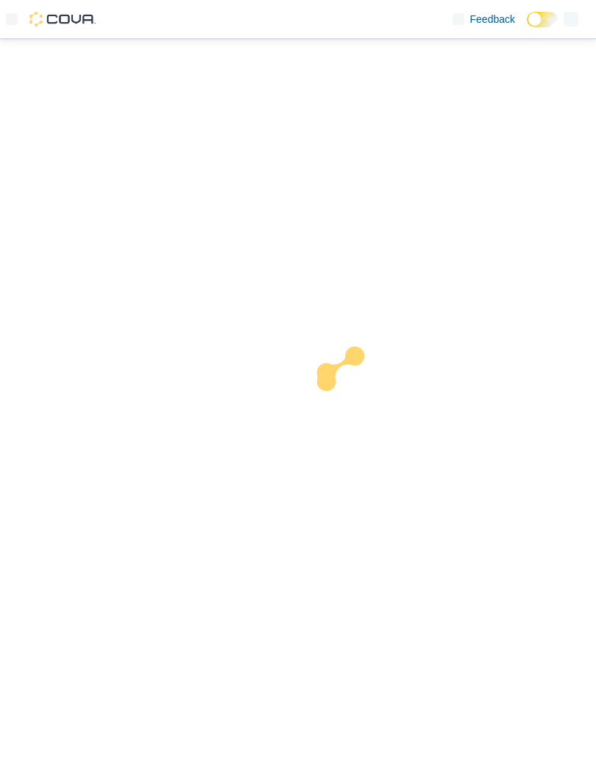 The width and height of the screenshot is (596, 780). What do you see at coordinates (353, 391) in the screenshot?
I see `img: cova-loader` at bounding box center [353, 391].